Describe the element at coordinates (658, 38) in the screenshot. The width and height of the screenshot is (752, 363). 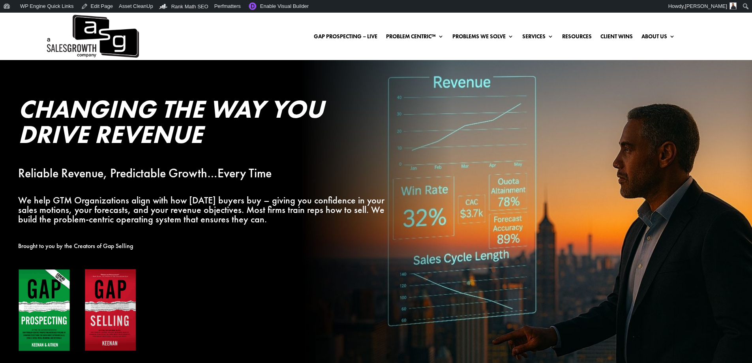
I see `a: About Us` at that location.